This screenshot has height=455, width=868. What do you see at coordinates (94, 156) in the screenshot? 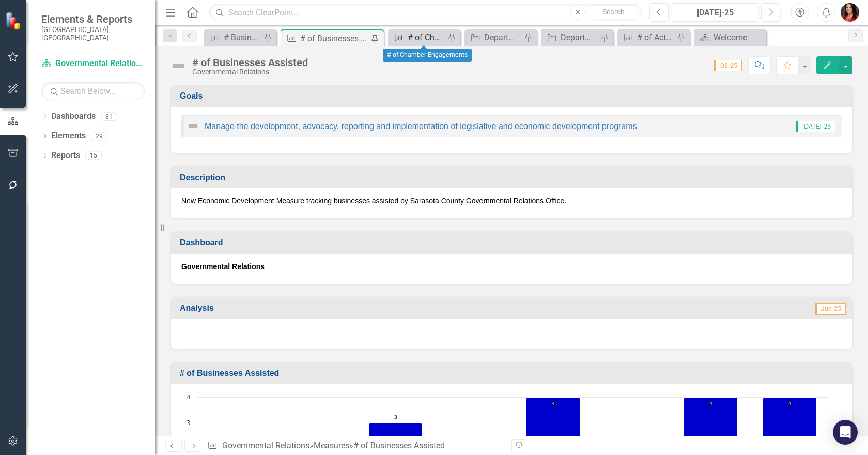
I see `div: 15` at bounding box center [94, 156].